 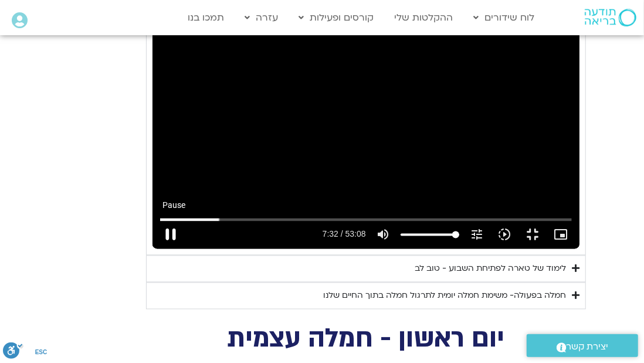 What do you see at coordinates (491, 269) in the screenshot?
I see `div: לימוד של טארה לפתיחת השבוע - טוב לב` at bounding box center [491, 269].